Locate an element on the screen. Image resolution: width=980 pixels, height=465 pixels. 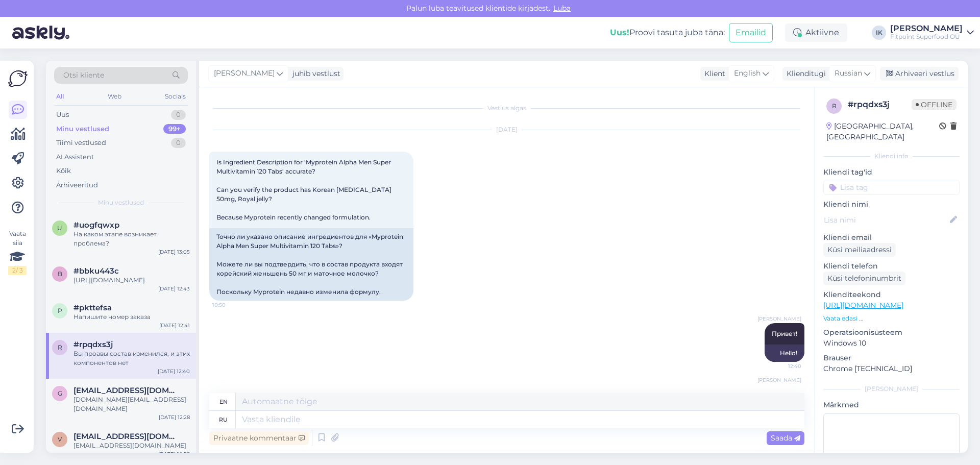
div: Kliendi info is located at coordinates (891, 156).